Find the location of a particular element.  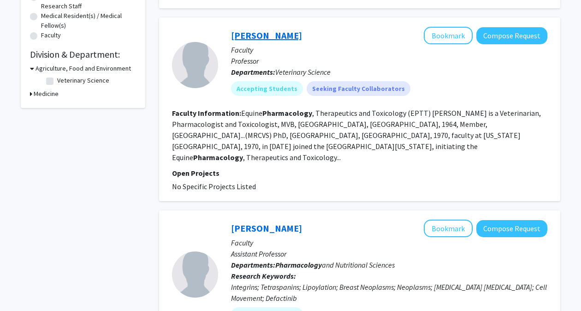

button: Add Thomas Tobin to Bookmarks is located at coordinates (449, 36).